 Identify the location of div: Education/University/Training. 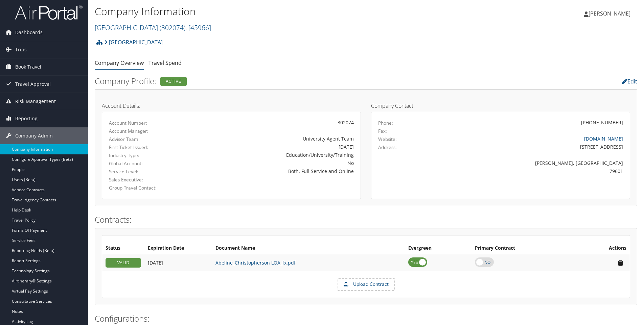
(274, 155).